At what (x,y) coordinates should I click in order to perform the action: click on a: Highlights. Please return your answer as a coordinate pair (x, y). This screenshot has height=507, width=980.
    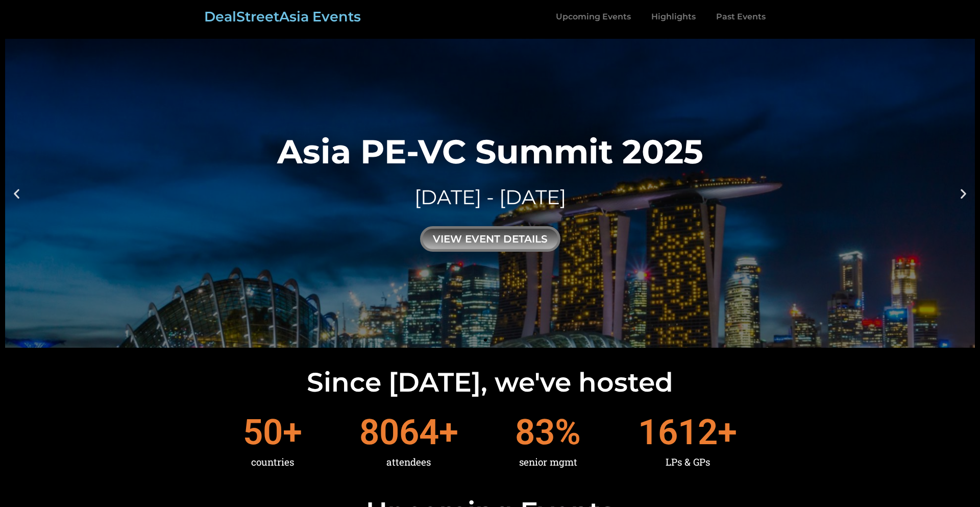
    Looking at the image, I should click on (673, 17).